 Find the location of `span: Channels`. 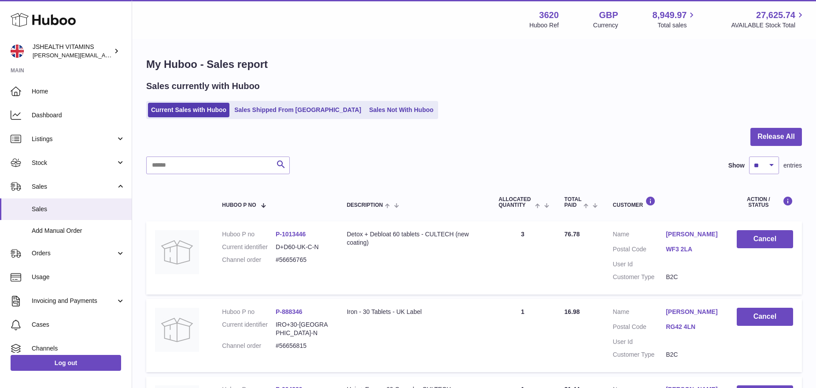

span: Channels is located at coordinates (78, 348).